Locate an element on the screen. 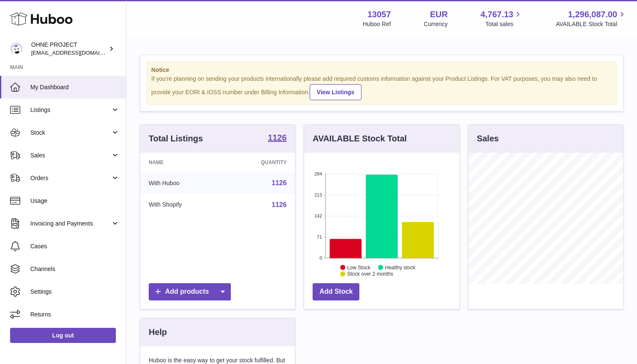 This screenshot has height=364, width=637. h3: Total Listings is located at coordinates (176, 138).